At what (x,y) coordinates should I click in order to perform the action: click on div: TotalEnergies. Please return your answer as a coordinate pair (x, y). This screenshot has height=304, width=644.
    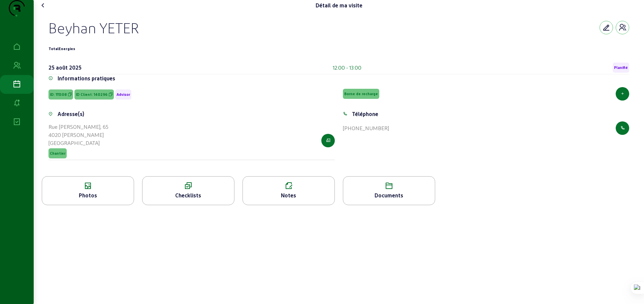
    Looking at the image, I should click on (61, 49).